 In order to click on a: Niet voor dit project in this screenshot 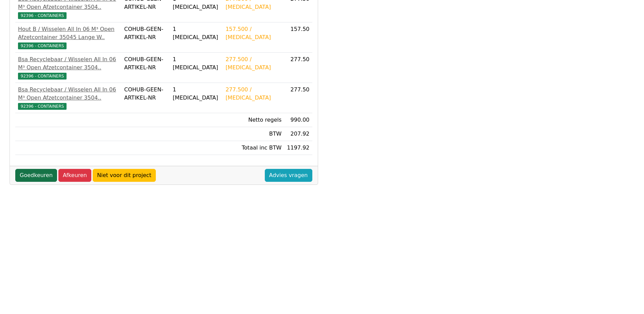, I will do `click(124, 176)`.